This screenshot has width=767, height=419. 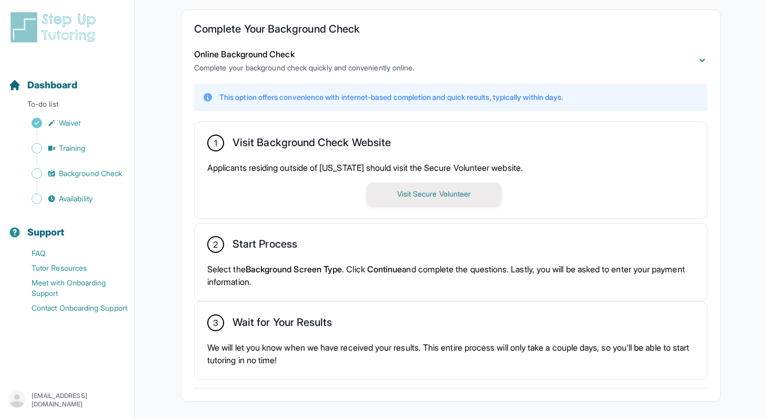 I want to click on p: This option offers convenience with internet-based completion and quick results, typically within..., so click(x=391, y=97).